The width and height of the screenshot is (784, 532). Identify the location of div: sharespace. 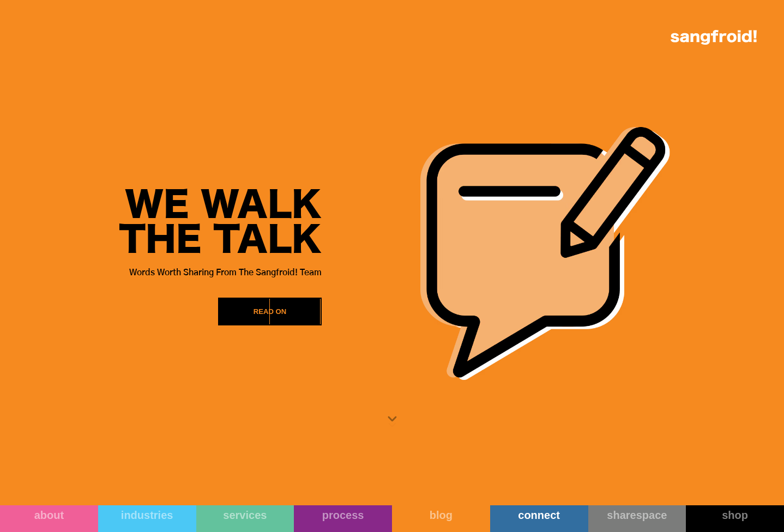
(637, 515).